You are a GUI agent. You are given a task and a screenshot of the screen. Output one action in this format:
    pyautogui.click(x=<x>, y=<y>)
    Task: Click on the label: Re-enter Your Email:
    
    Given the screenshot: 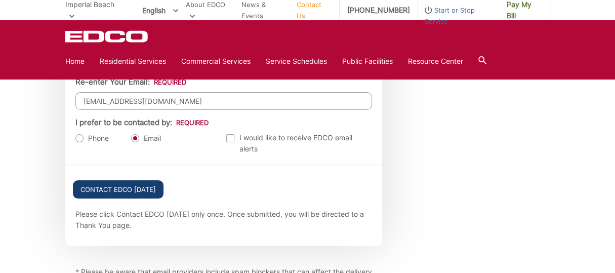 What is the action you would take?
    pyautogui.click(x=131, y=82)
    